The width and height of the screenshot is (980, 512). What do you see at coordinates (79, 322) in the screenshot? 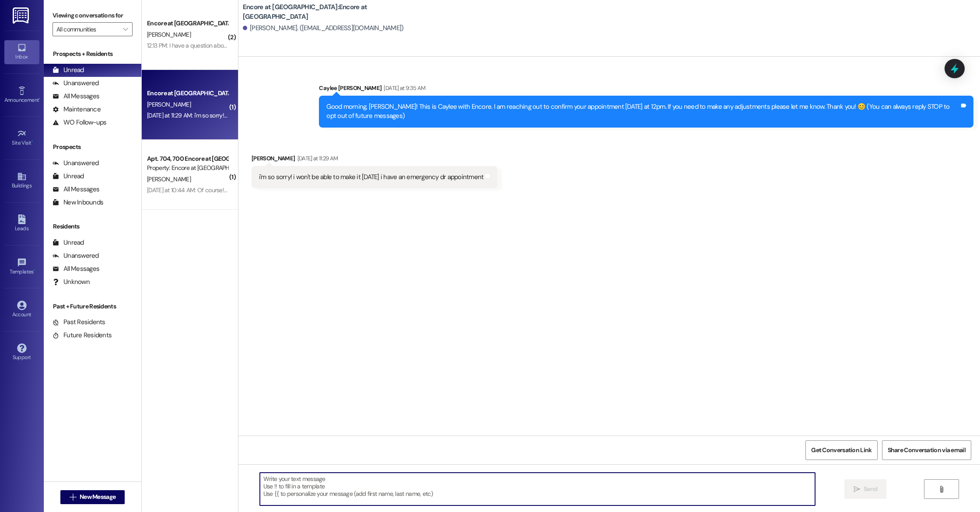
I see `div: Past Residents` at bounding box center [79, 322].